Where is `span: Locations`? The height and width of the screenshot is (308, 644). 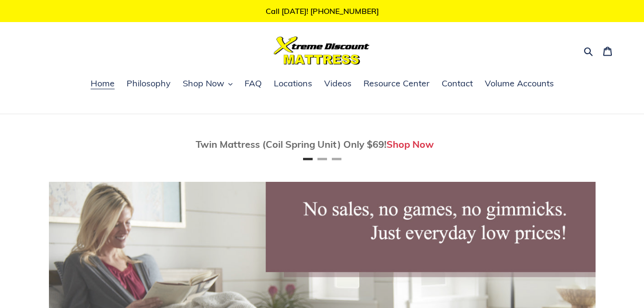
span: Locations is located at coordinates (293, 83).